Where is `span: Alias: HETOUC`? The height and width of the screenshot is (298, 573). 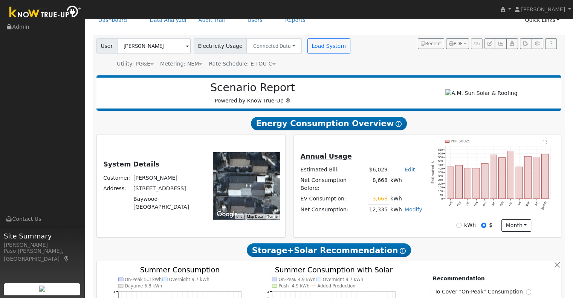 span: Alias: HETOUC is located at coordinates (242, 64).